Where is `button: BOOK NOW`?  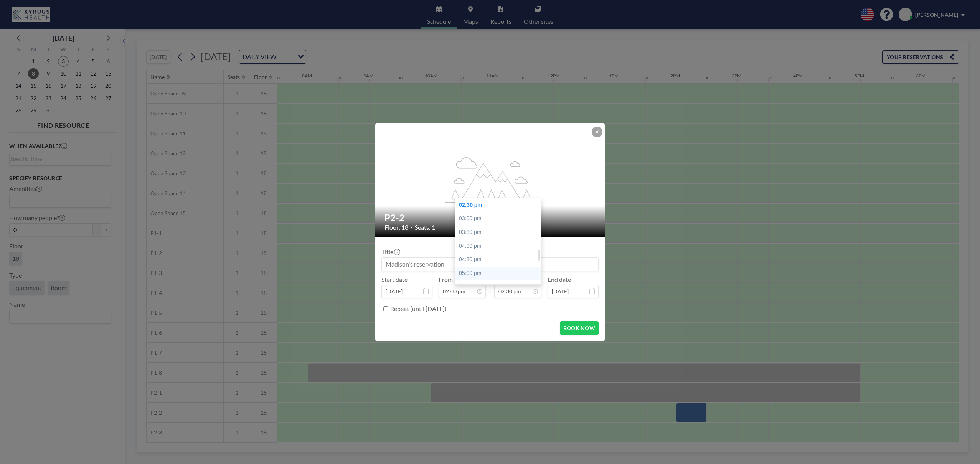
button: BOOK NOW is located at coordinates (579, 328).